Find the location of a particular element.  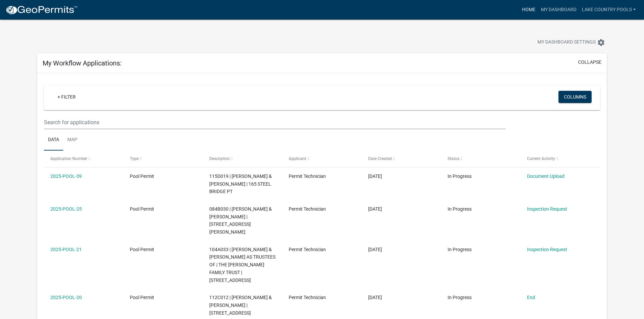

datatable-header-cell: Applicant is located at coordinates (322, 159).